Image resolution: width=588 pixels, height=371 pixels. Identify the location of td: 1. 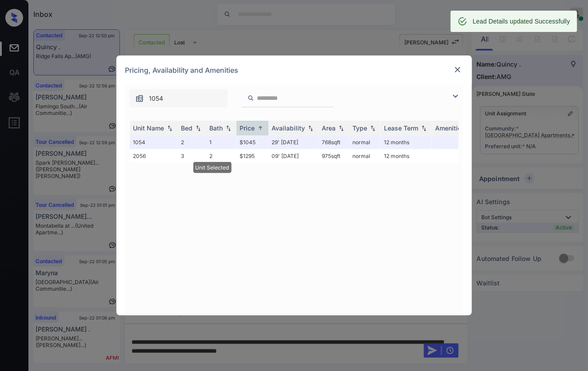
(221, 142).